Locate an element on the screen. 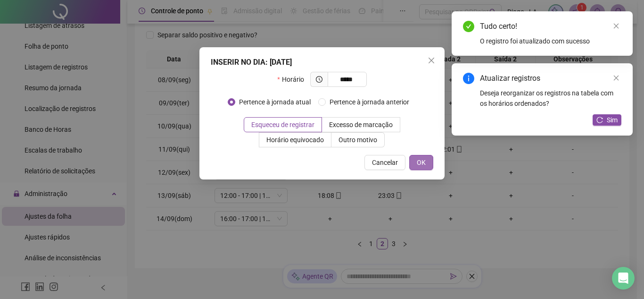 The height and width of the screenshot is (299, 644). span: Sim is located at coordinates (612, 120).